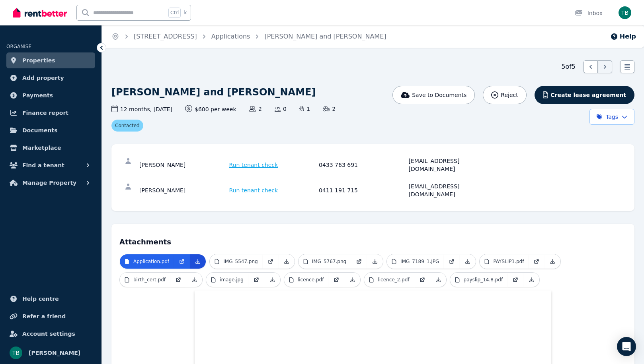 The height and width of the screenshot is (364, 644). What do you see at coordinates (49, 183) in the screenshot?
I see `span: Manage Property` at bounding box center [49, 183].